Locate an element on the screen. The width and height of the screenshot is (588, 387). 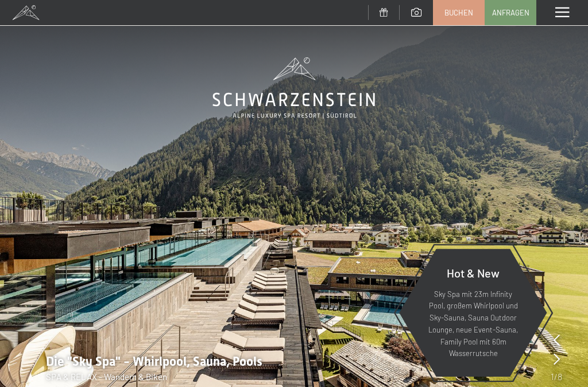
a: Hot & New Sky Spa mit 23m Infinity Pool, großem Whirlpool und Sky-Sauna, Sauna Outdoor Lounge, ne... is located at coordinates (473, 312).